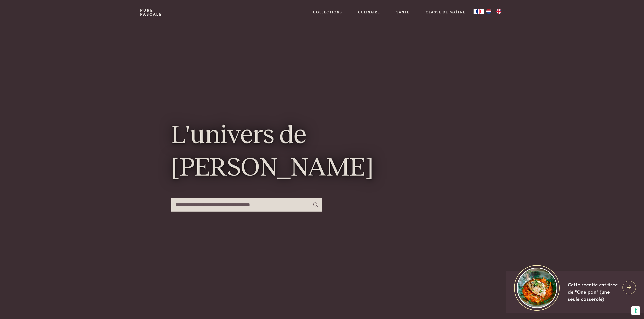 This screenshot has height=319, width=644. Describe the element at coordinates (328, 12) in the screenshot. I see `a: Collections` at that location.